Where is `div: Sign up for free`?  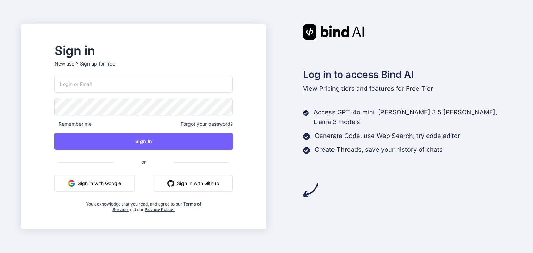 div: Sign up for free is located at coordinates (98, 64).